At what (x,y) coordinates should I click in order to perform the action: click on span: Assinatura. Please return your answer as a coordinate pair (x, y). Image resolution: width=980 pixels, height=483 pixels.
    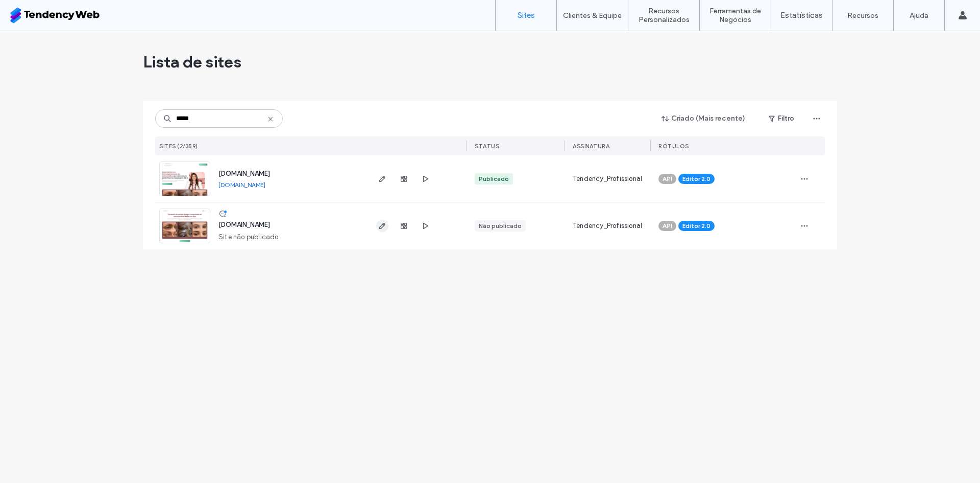
    Looking at the image, I should click on (591, 146).